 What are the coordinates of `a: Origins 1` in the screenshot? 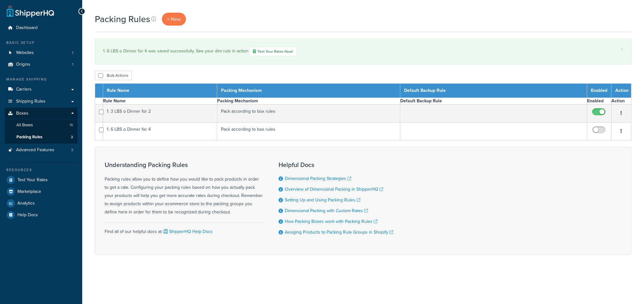 It's located at (41, 64).